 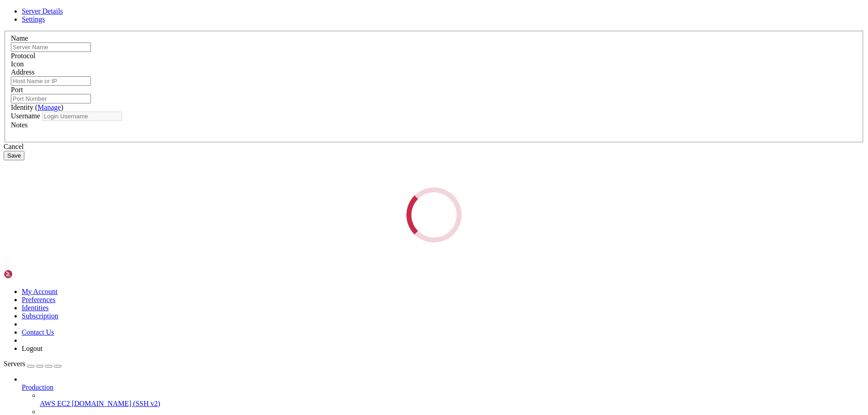 I want to click on a: Settings, so click(x=33, y=19).